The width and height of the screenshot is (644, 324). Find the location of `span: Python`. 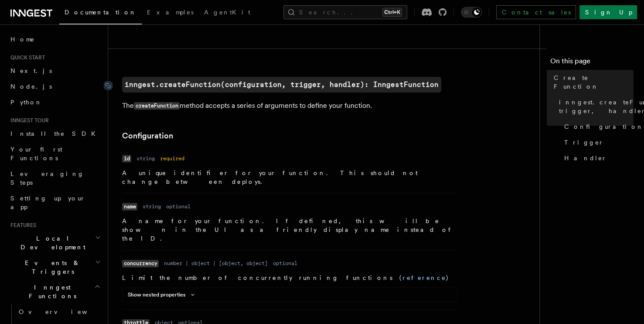

span: Python is located at coordinates (26, 102).